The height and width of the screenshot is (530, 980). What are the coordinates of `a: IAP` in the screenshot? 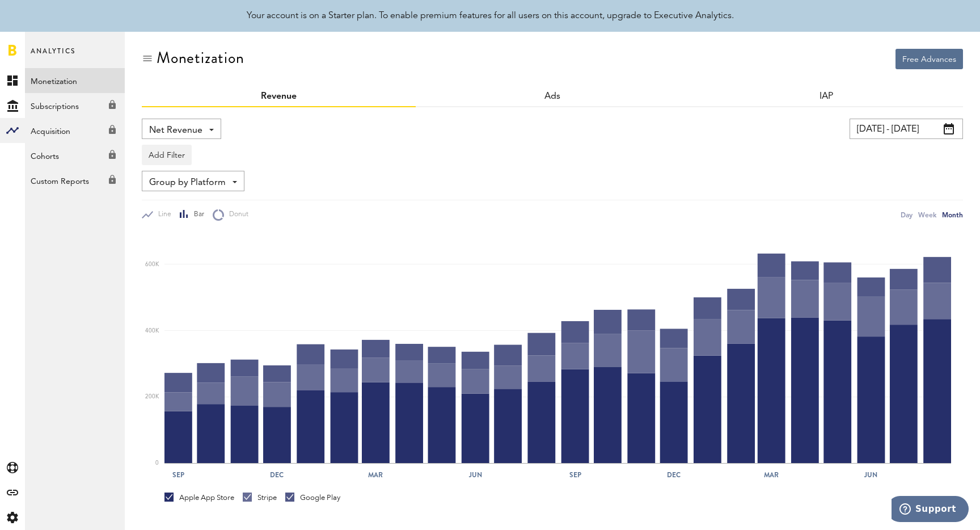 It's located at (826, 96).